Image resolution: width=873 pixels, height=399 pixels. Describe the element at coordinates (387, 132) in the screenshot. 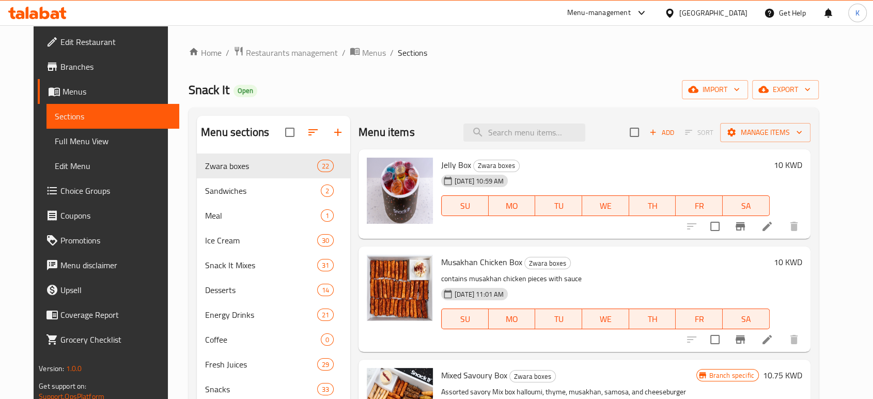

I see `h2: Menu items` at that location.